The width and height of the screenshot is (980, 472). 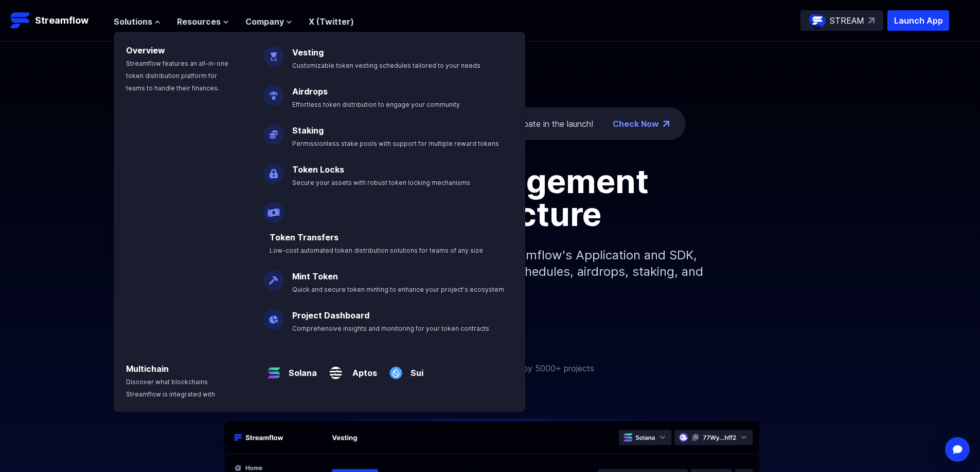 I want to click on span: Customizable token vesting schedules tailored to your needs, so click(x=386, y=65).